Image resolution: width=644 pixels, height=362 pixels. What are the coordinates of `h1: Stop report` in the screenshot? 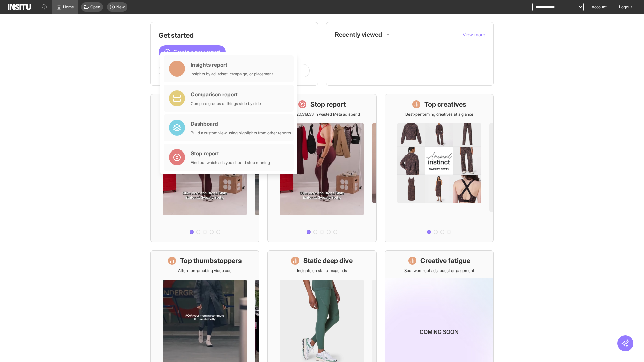 It's located at (328, 104).